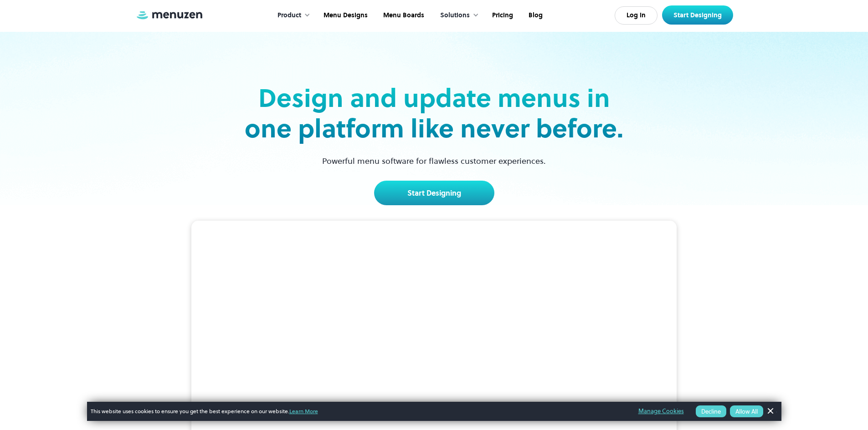  I want to click on a: Learn More, so click(303, 411).